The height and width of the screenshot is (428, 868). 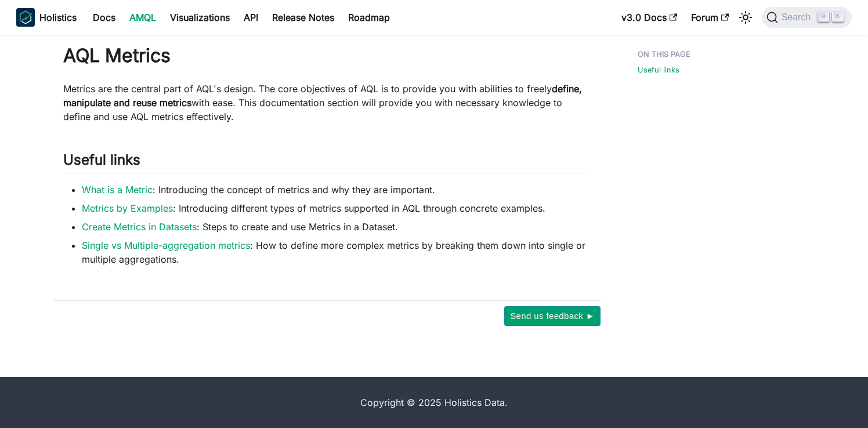 What do you see at coordinates (552, 316) in the screenshot?
I see `button: Send us feedback ►` at bounding box center [552, 316].